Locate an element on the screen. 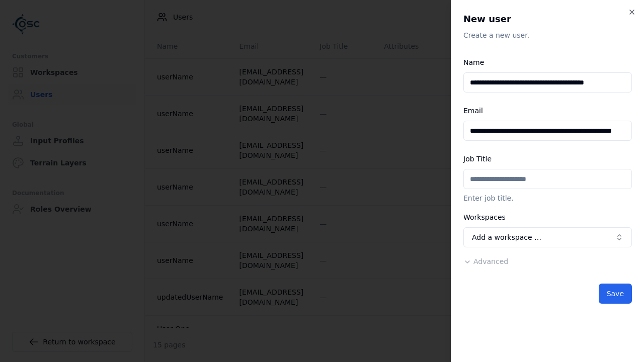  h2: New user is located at coordinates (548, 19).